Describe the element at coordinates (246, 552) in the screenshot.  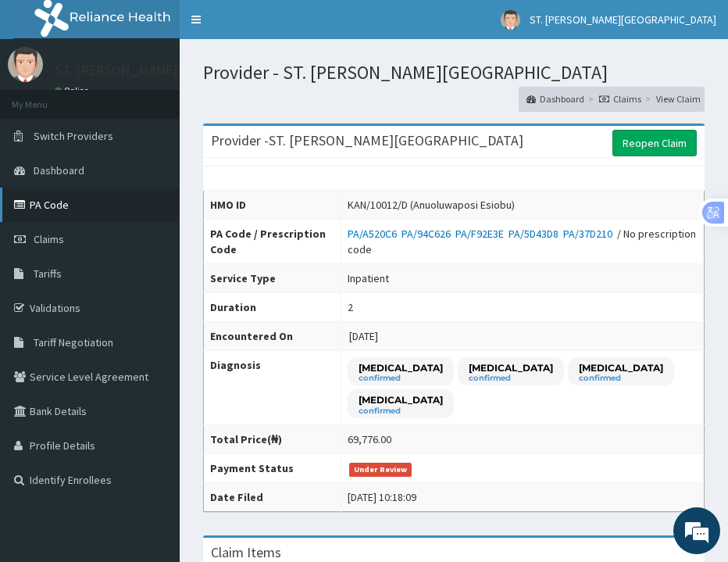
I see `h3: Claim Items` at that location.